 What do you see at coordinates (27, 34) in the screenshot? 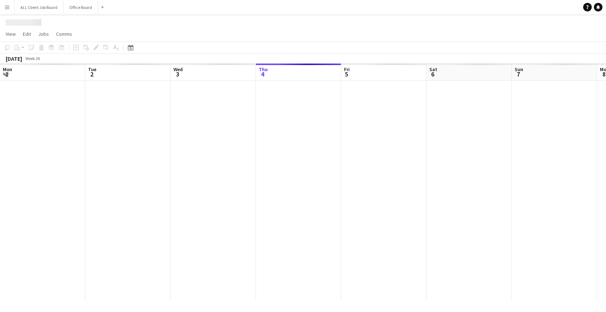
I see `span: Edit` at bounding box center [27, 34].